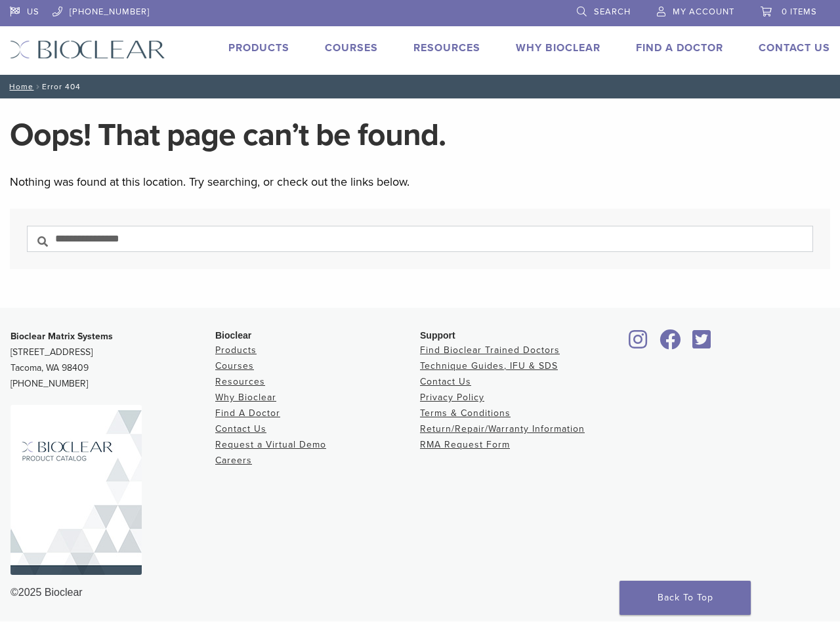 The height and width of the screenshot is (630, 840). I want to click on a: Privacy Policy, so click(452, 397).